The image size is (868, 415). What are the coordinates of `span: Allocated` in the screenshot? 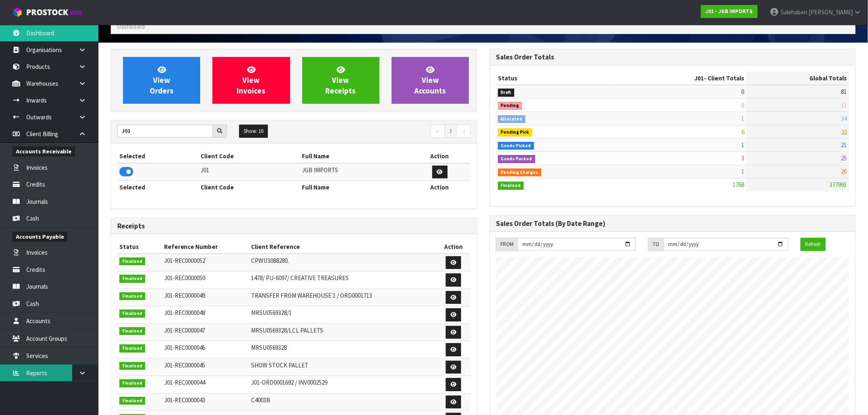 It's located at (512, 119).